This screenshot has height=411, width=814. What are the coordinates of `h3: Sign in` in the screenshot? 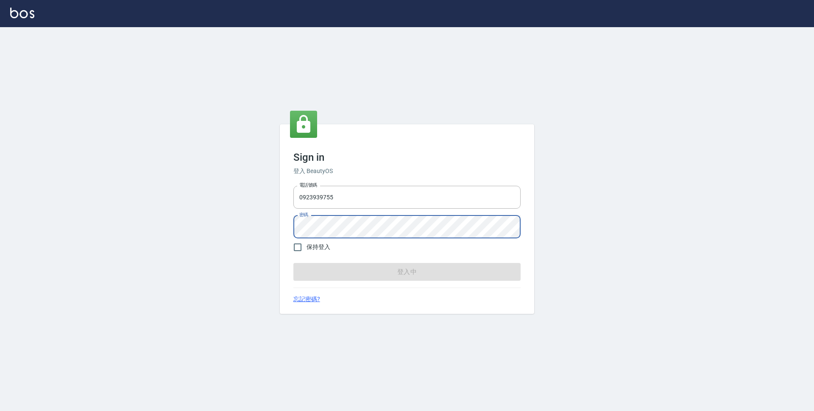 It's located at (407, 157).